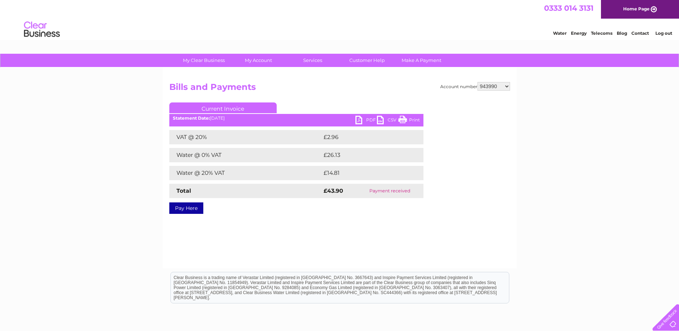 The height and width of the screenshot is (331, 679). Describe the element at coordinates (340, 89) in the screenshot. I see `h2: Bills and Payments` at that location.